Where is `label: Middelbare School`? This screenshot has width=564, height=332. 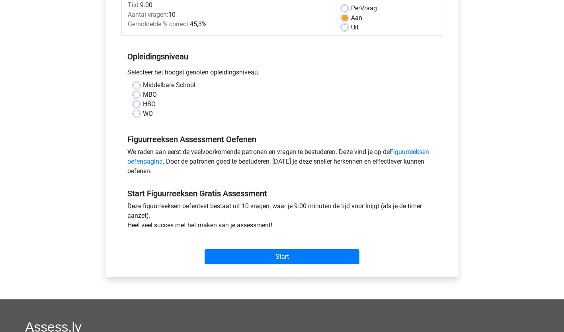 label: Middelbare School is located at coordinates (169, 85).